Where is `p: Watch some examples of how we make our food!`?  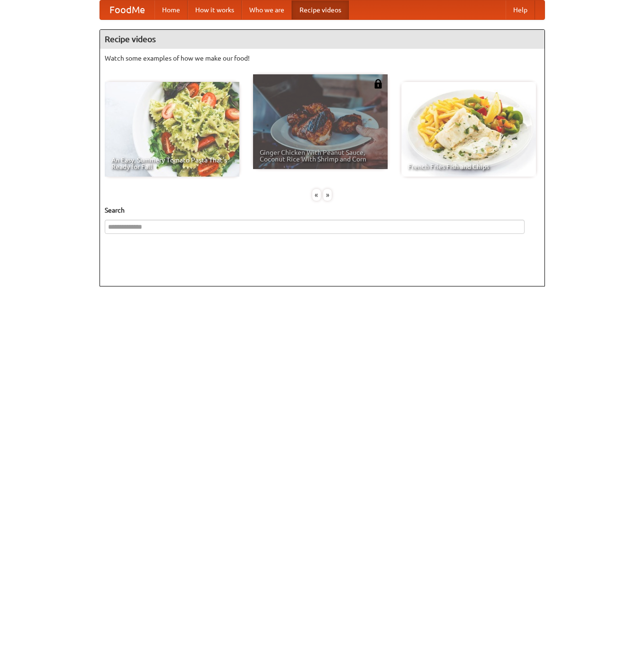
p: Watch some examples of how we make our food! is located at coordinates (322, 58).